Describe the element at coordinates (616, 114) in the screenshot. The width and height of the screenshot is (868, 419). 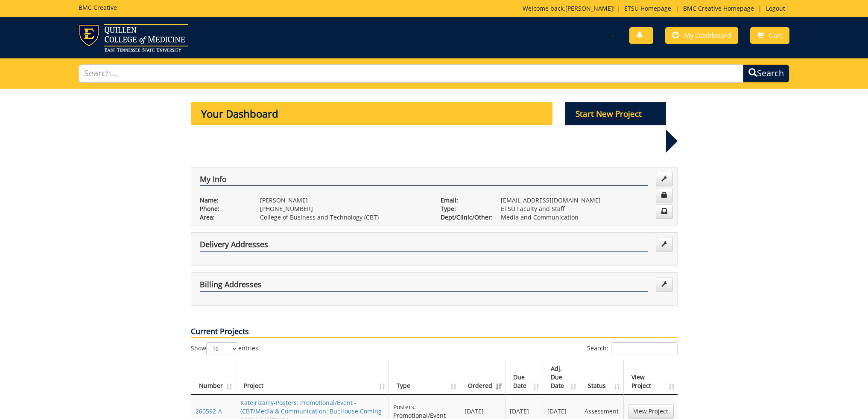
I see `a: Start New Project` at that location.